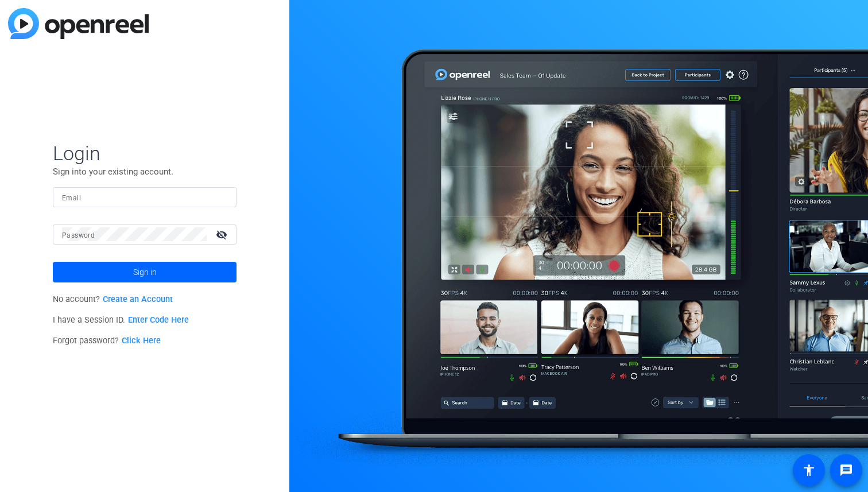  What do you see at coordinates (809, 470) in the screenshot?
I see `mat-icon: accessibility` at bounding box center [809, 470].